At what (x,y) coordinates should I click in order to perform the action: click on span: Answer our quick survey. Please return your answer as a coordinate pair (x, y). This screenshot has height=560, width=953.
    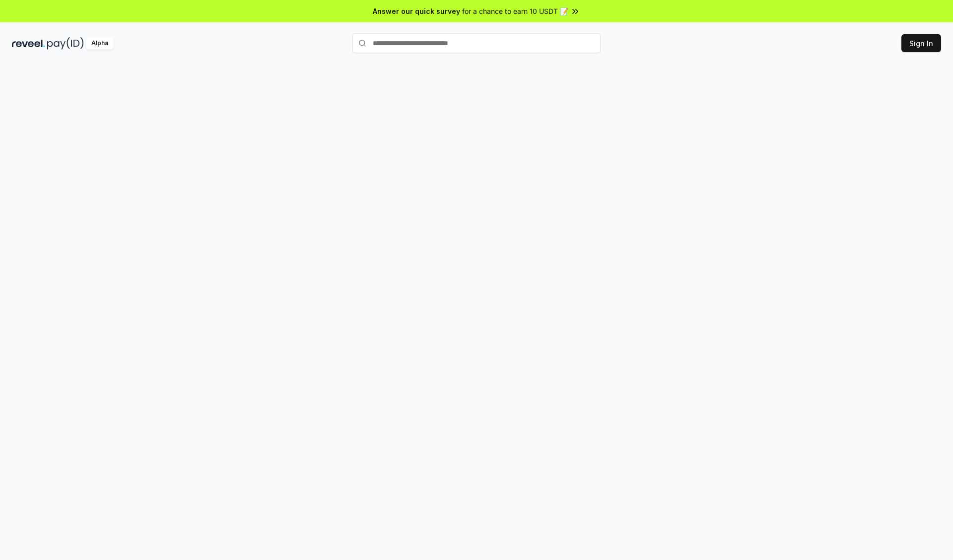
    Looking at the image, I should click on (417, 11).